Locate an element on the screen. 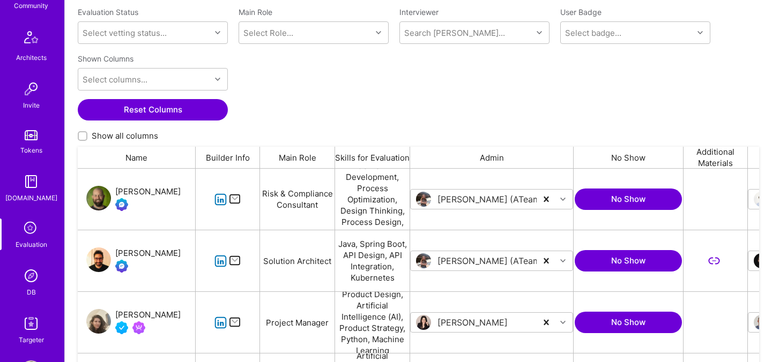 Image resolution: width=772 pixels, height=362 pixels. div: Architects is located at coordinates (31, 57).